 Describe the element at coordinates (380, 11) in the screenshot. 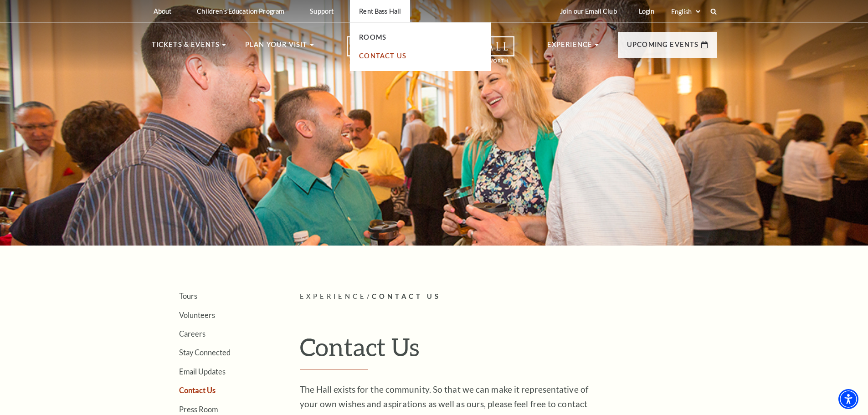

I see `p: Rent Bass Hall` at that location.